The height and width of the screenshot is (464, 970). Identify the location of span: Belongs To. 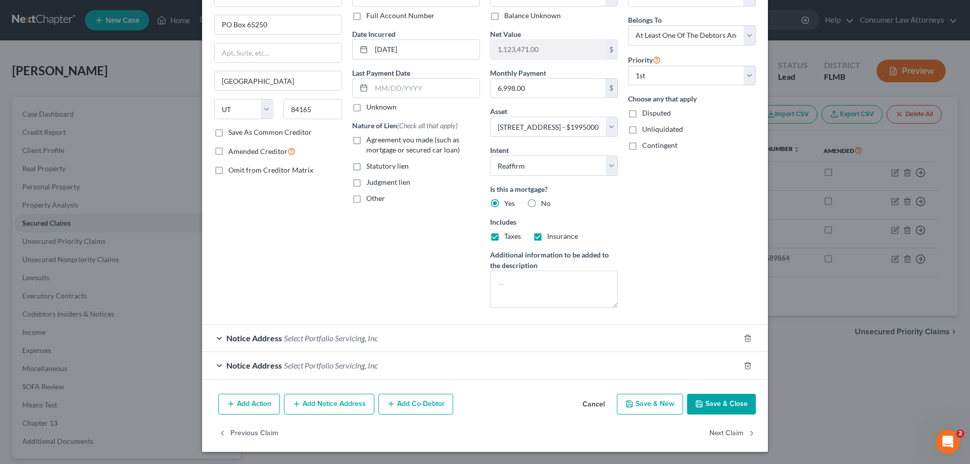
(645, 20).